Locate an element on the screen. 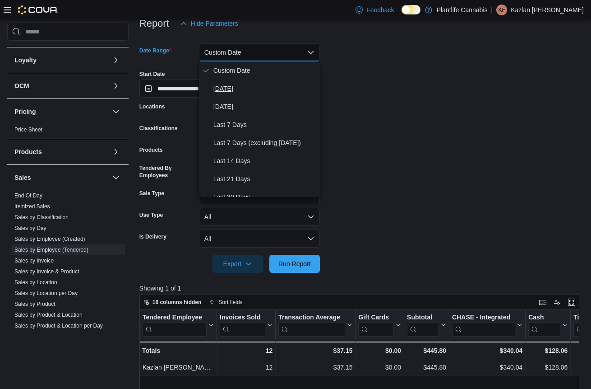 This screenshot has height=389, width=591. span: Sales by Day is located at coordinates (30, 228).